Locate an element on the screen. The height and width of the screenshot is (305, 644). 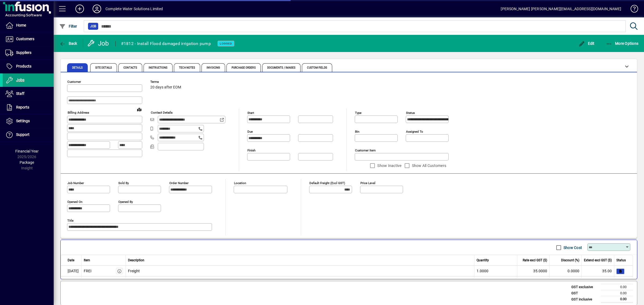
td: GST inclusive is located at coordinates (585, 299).